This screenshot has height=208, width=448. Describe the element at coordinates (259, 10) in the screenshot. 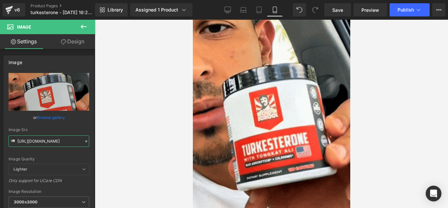

I see `a: Tablet` at that location.